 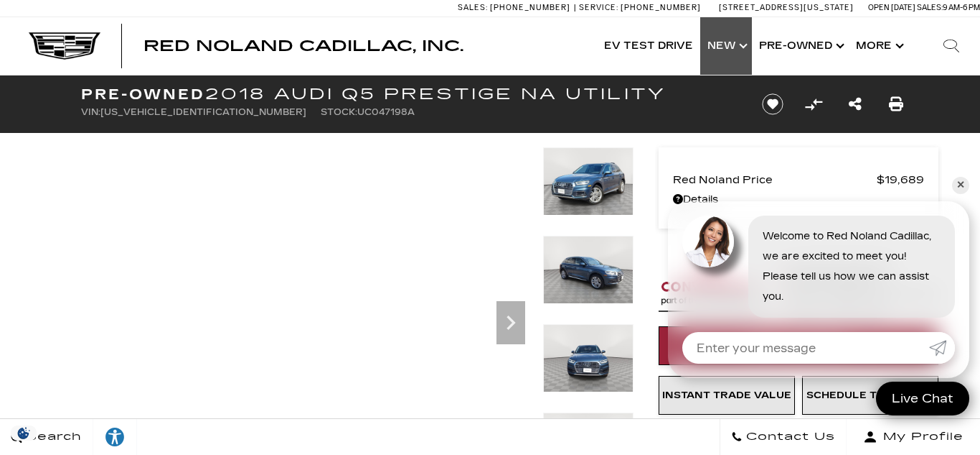 I want to click on span: Red Noland Price, so click(x=775, y=179).